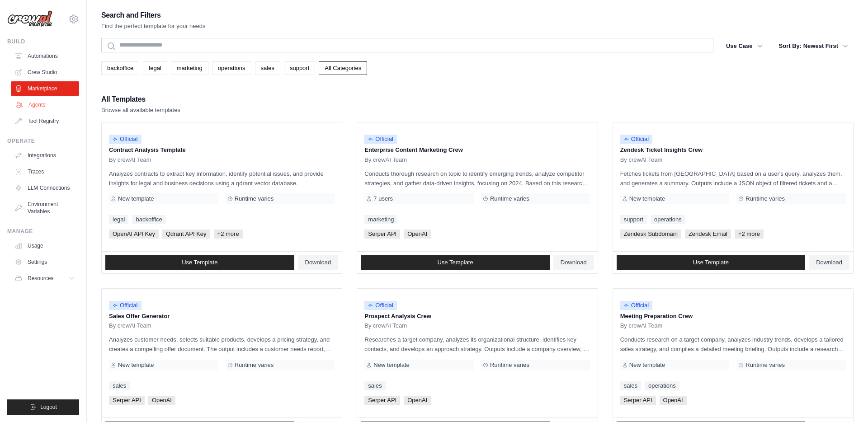  What do you see at coordinates (477, 150) in the screenshot?
I see `p: Enterprise Content Marketing Crew` at bounding box center [477, 150].